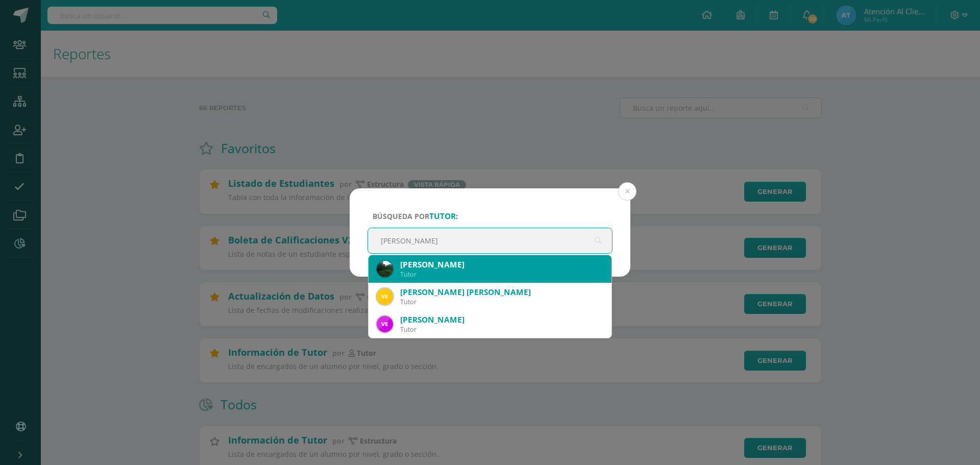 Image resolution: width=980 pixels, height=465 pixels. What do you see at coordinates (384, 324) in the screenshot?
I see `img: b7761408bc6e99bd47db82b5570996e2.png` at bounding box center [384, 324].